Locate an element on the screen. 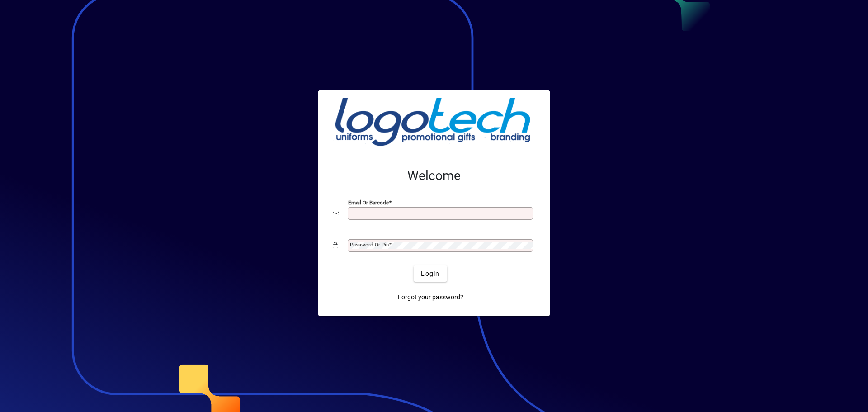 This screenshot has height=412, width=868. span: Forgot your password? is located at coordinates (430, 297).